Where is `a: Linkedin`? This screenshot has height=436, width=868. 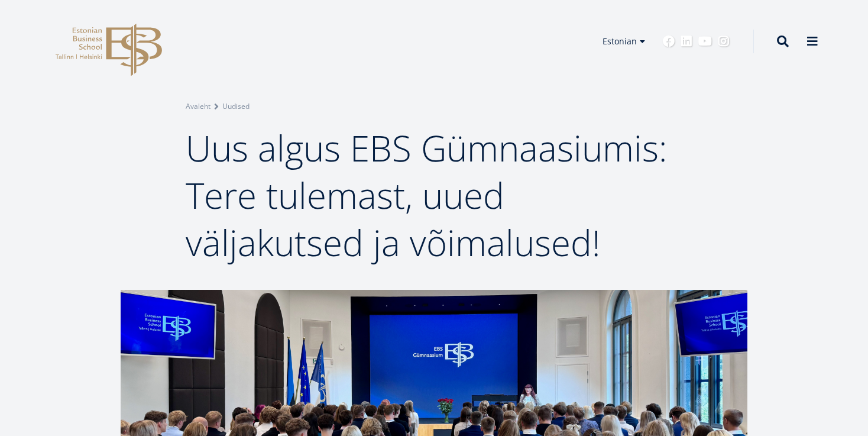 a: Linkedin is located at coordinates (687, 41).